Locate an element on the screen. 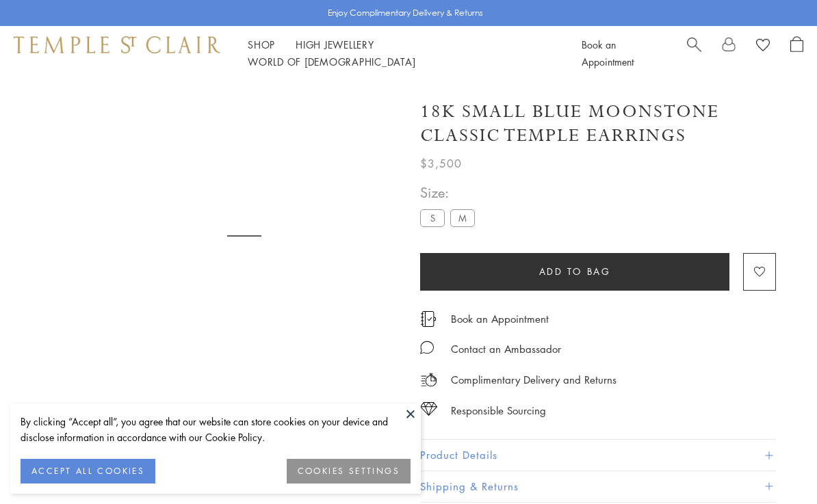 This screenshot has height=504, width=817. span: Size: is located at coordinates (451, 192).